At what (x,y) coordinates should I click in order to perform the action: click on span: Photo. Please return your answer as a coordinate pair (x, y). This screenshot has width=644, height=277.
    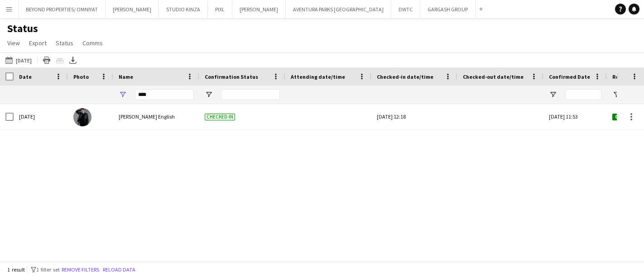
    Looking at the image, I should click on (81, 77).